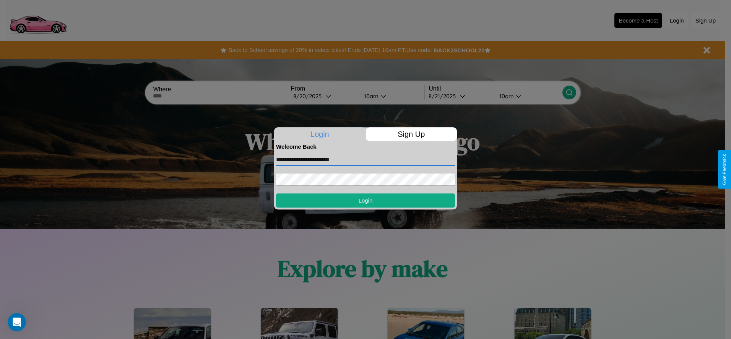  What do you see at coordinates (724, 169) in the screenshot?
I see `div: Give Feedback` at bounding box center [724, 169].